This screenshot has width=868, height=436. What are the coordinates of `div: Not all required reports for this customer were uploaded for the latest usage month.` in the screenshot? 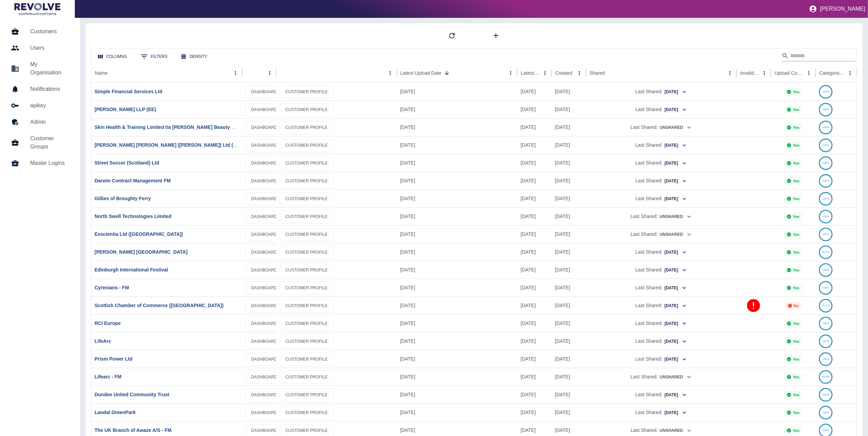 It's located at (793, 306).